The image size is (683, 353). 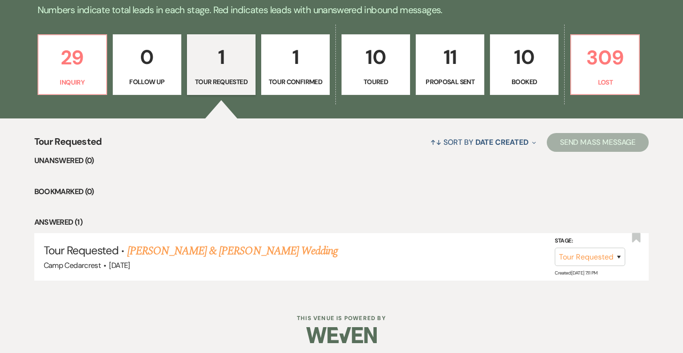 What do you see at coordinates (342, 192) in the screenshot?
I see `li: Bookmarked (0)` at bounding box center [342, 192].